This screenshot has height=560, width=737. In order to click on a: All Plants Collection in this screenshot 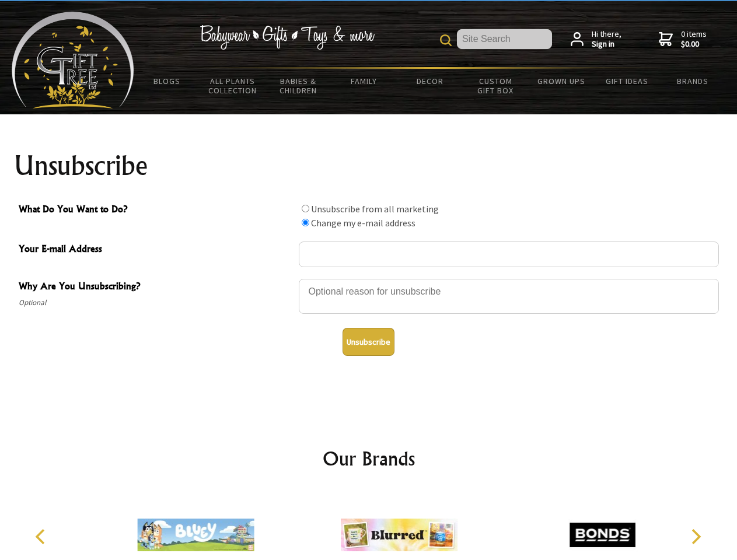, I will do `click(233, 86)`.